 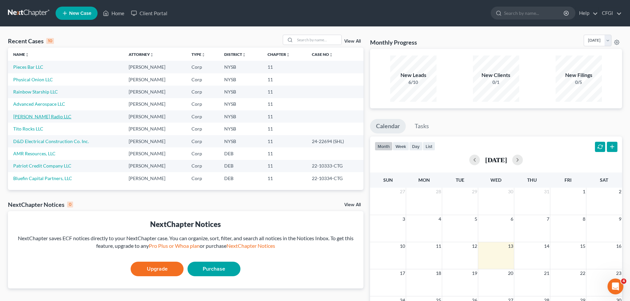 What do you see at coordinates (33, 79) in the screenshot?
I see `a: Physical Onion LLC` at bounding box center [33, 79].